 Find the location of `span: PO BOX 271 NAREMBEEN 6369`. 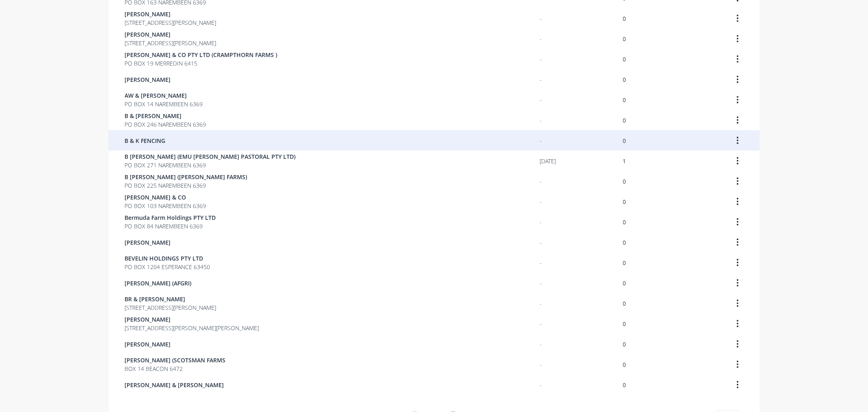

span: PO BOX 271 NAREMBEEN 6369 is located at coordinates (210, 165).